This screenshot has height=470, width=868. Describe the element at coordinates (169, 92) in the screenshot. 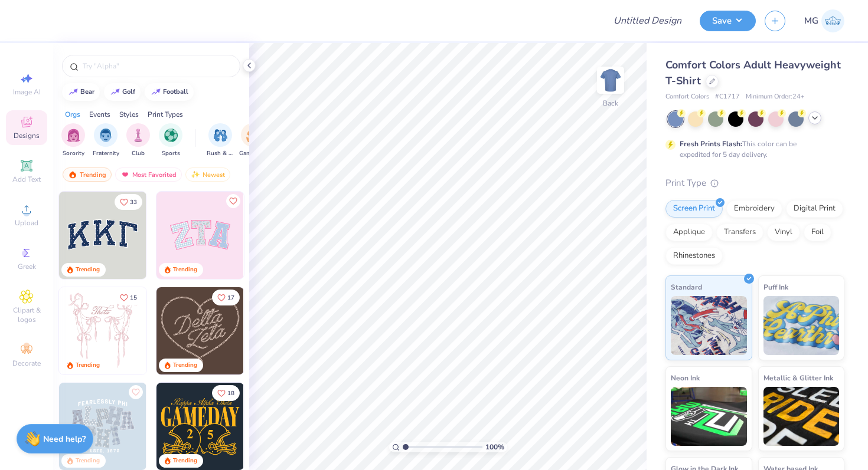

I see `button: football` at that location.